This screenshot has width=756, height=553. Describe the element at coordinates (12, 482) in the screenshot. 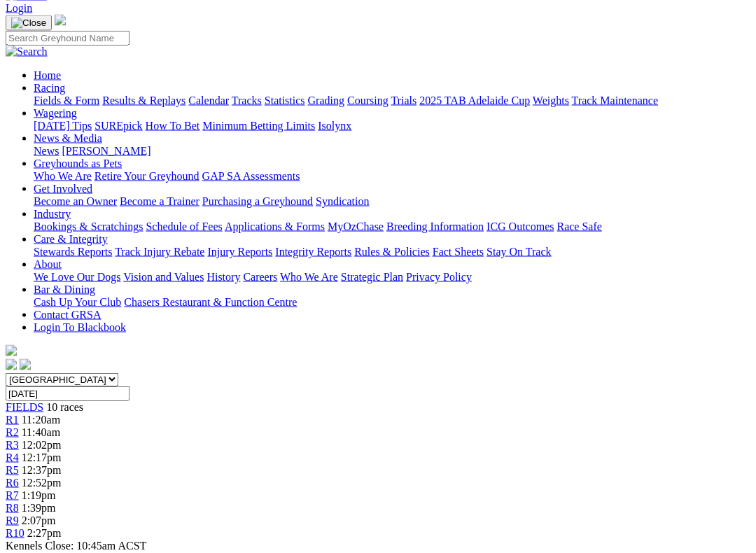

I see `span: R6` at that location.